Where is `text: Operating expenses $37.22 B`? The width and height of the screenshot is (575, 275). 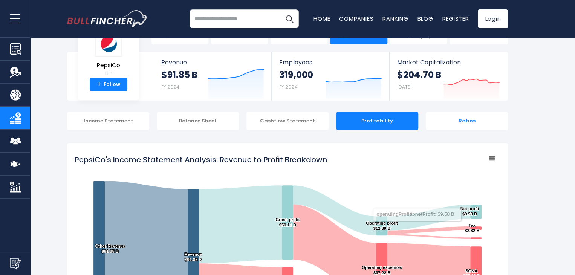 text: Operating expenses $37.22 B is located at coordinates (382, 270).